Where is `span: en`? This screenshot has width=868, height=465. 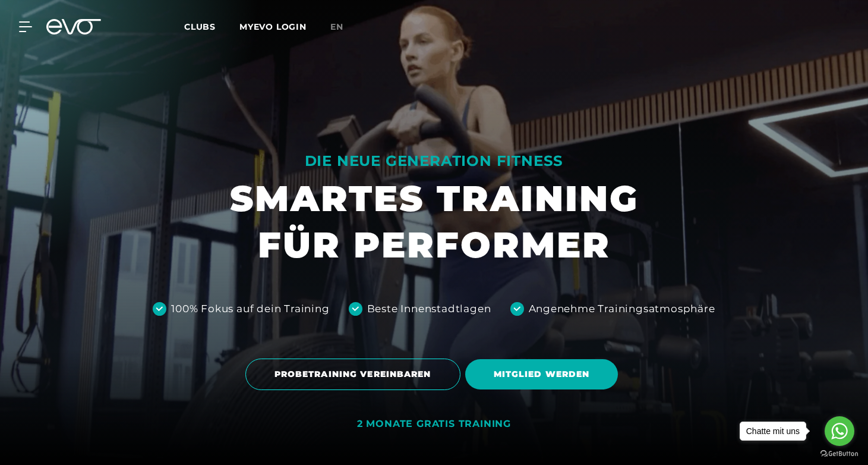
span: en is located at coordinates (337, 27).